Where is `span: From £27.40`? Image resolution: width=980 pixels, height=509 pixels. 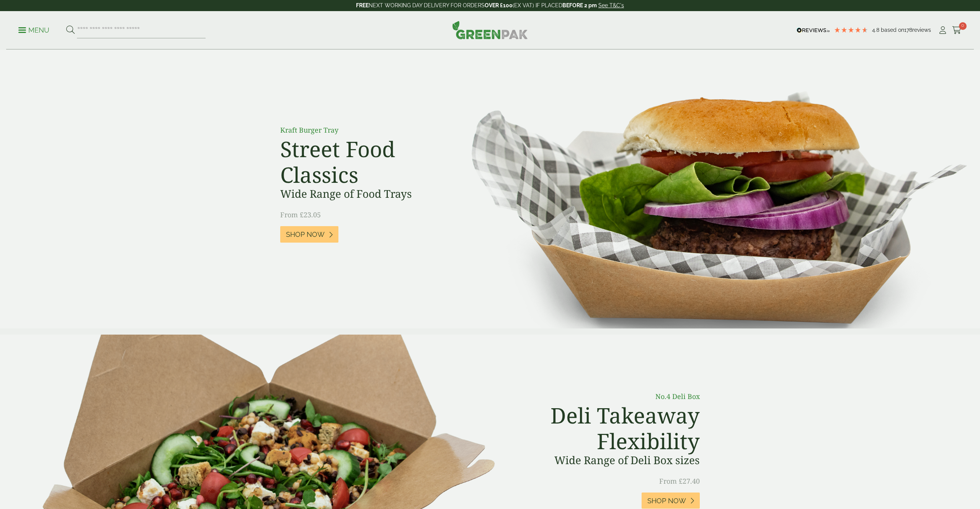
span: From £27.40 is located at coordinates (680, 481).